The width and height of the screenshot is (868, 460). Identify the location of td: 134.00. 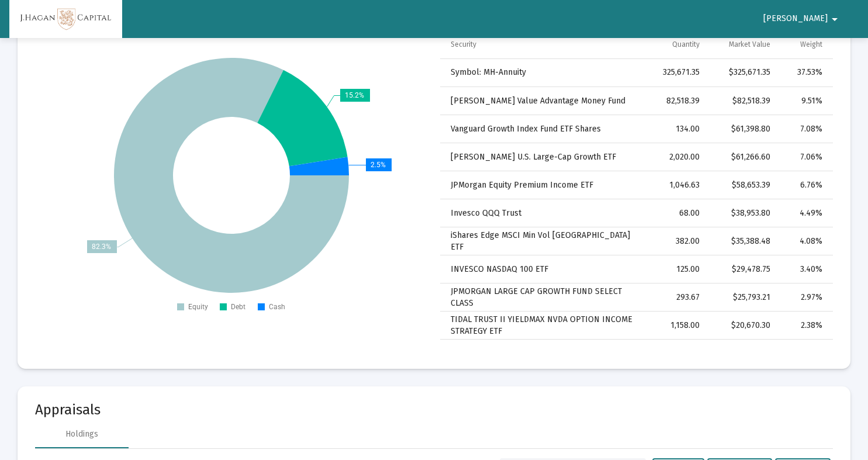
(679, 129).